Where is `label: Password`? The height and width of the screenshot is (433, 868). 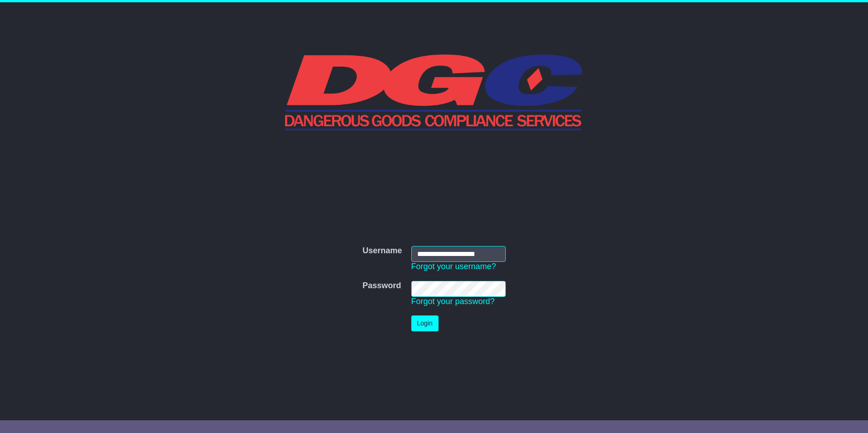 label: Password is located at coordinates (381, 286).